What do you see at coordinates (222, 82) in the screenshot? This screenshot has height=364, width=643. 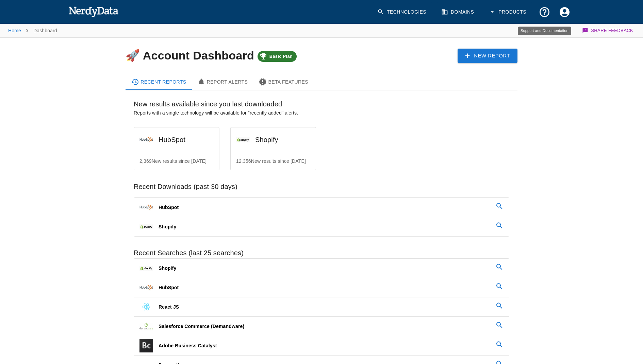 I see `div: Report Alerts` at bounding box center [222, 82].